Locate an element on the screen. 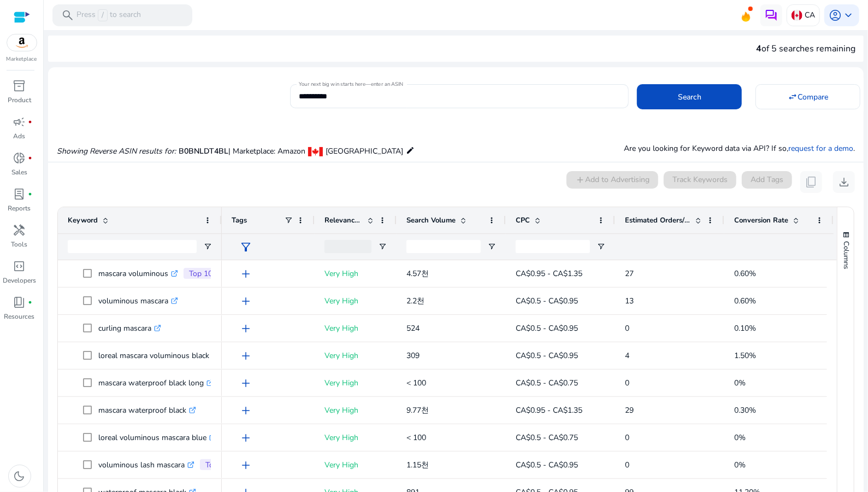  span: 0.10% is located at coordinates (745, 328).